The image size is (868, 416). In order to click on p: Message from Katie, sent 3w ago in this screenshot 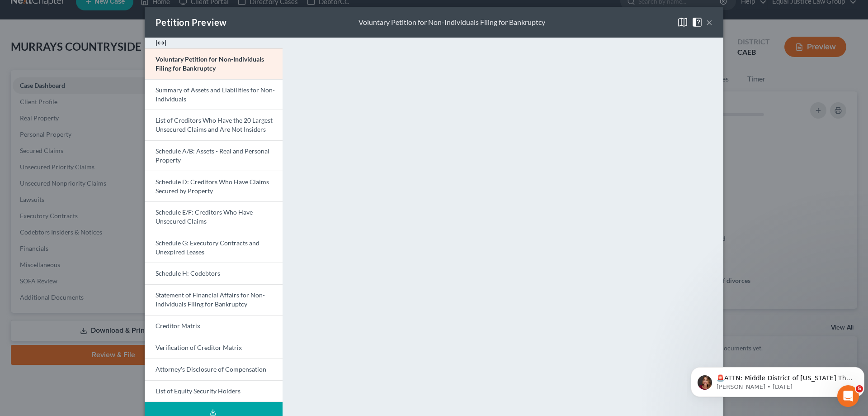, I will do `click(98, 39)`.